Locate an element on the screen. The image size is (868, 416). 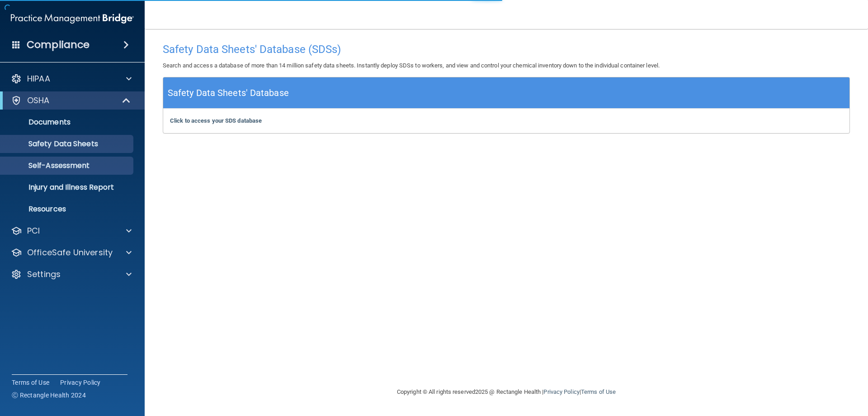
p: Self-Assessment is located at coordinates (68, 166).